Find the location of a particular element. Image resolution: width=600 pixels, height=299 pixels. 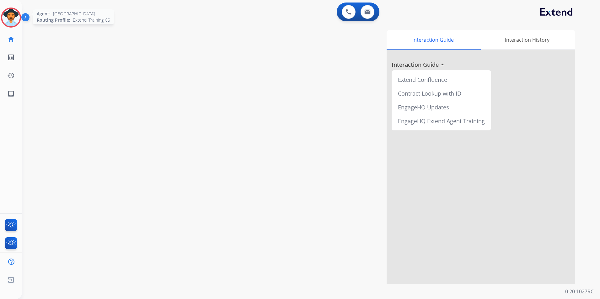

img: avatar is located at coordinates (11, 18).